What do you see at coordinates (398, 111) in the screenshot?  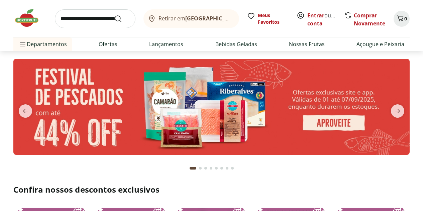 I see `button: next` at bounding box center [398, 111].